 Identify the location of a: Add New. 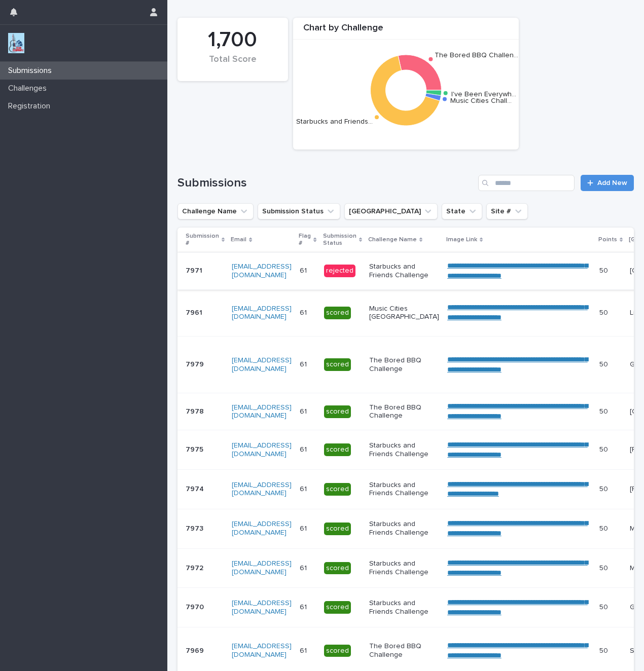
(607, 183).